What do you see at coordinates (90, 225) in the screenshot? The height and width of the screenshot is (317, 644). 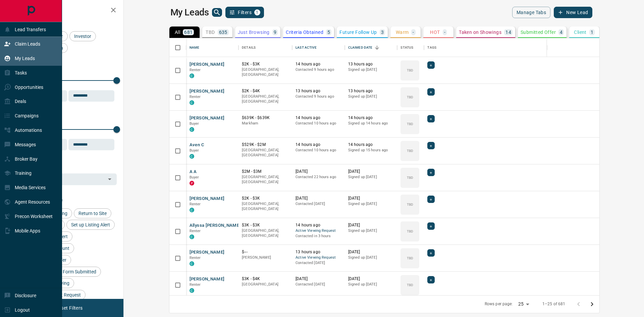 I see `span: Set up Listing Alert` at bounding box center [90, 225].